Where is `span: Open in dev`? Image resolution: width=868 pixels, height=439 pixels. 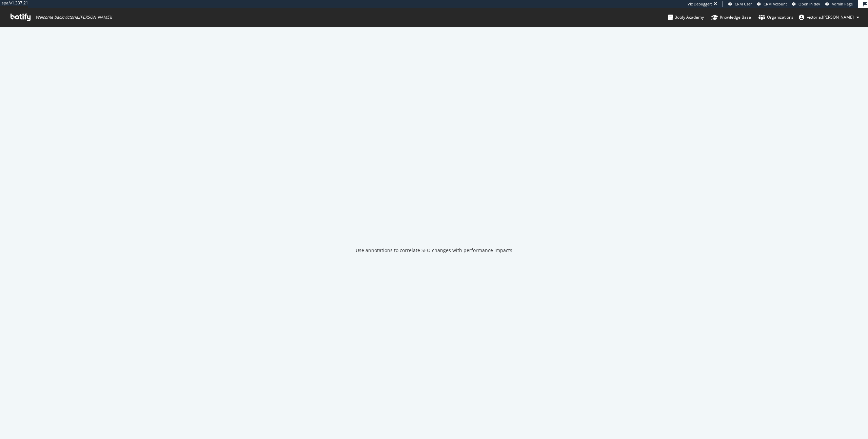
span: Open in dev is located at coordinates (810, 4).